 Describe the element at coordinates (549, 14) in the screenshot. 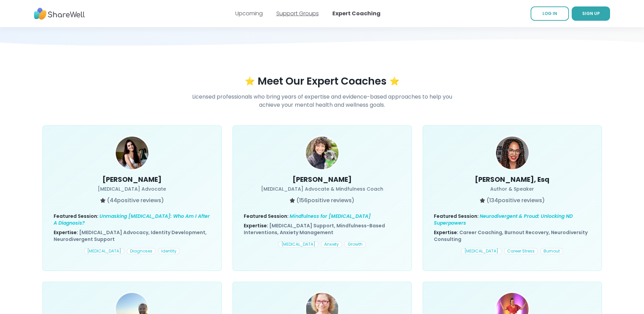

I see `a: LOG IN` at that location.